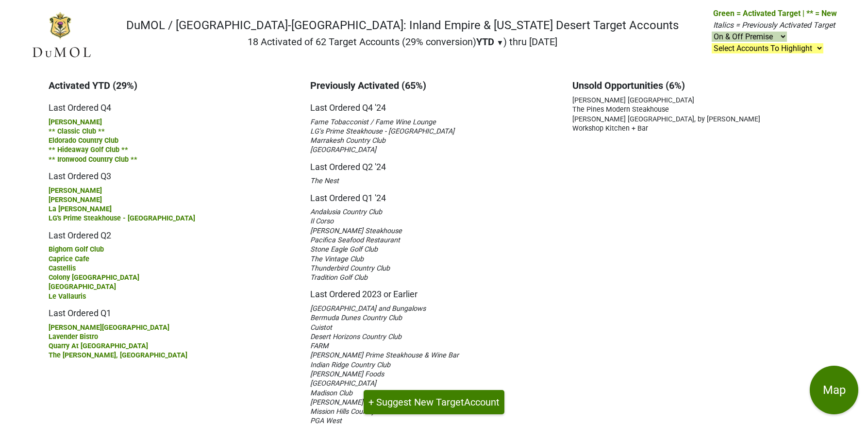 Image resolution: width=868 pixels, height=424 pixels. What do you see at coordinates (356, 336) in the screenshot?
I see `span: Desert Horizons Country Club` at bounding box center [356, 336].